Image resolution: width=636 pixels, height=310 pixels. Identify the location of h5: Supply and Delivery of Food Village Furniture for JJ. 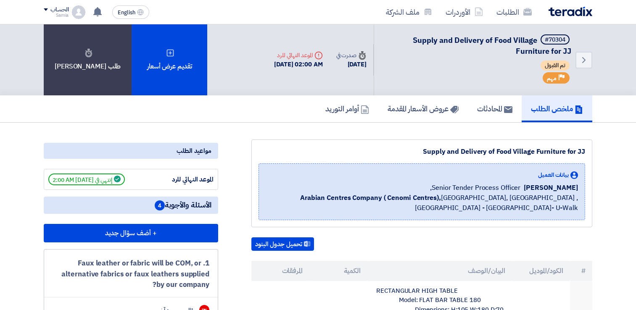
(477, 45).